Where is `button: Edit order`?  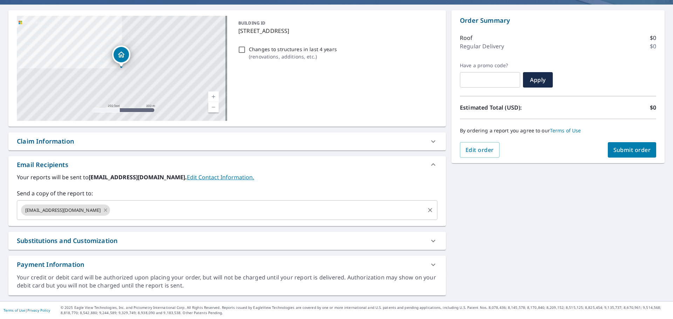
button: Edit order is located at coordinates (479, 150).